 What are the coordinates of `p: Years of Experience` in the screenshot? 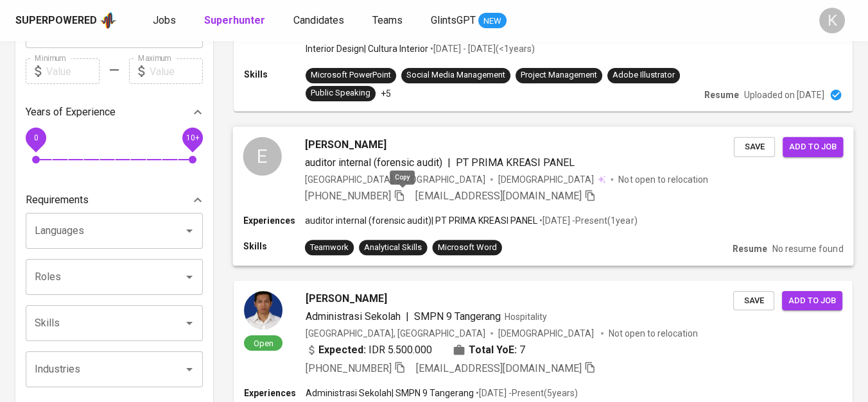 It's located at (71, 113).